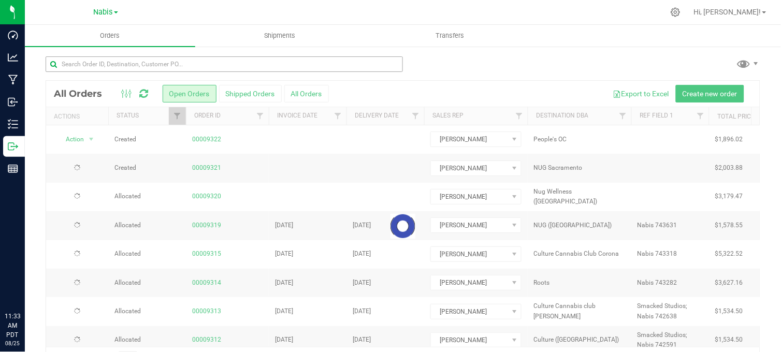 Image resolution: width=781 pixels, height=352 pixels. I want to click on inline-svg: Inbound, so click(13, 102).